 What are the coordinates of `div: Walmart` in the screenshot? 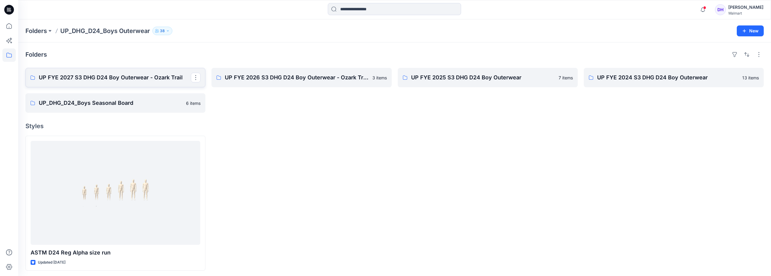 It's located at (746, 13).